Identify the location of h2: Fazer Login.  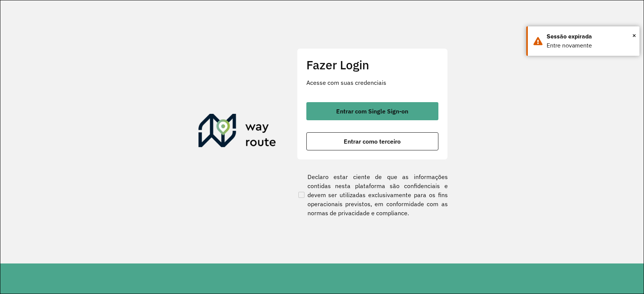
(373, 65).